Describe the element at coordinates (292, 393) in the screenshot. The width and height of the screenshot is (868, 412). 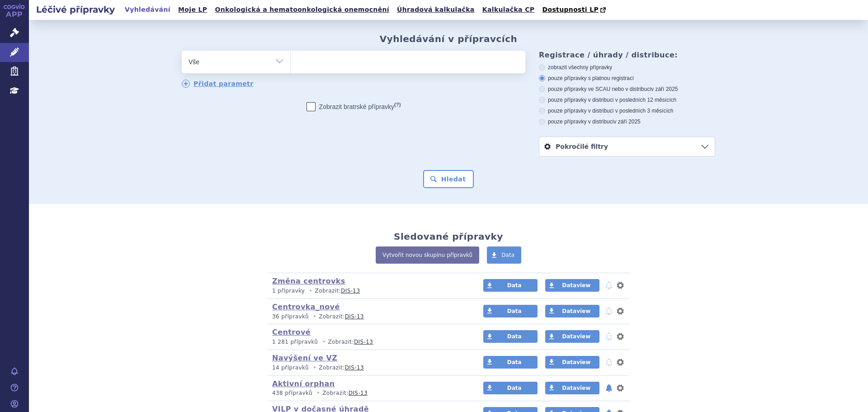
I see `span: 438 přípravků` at that location.